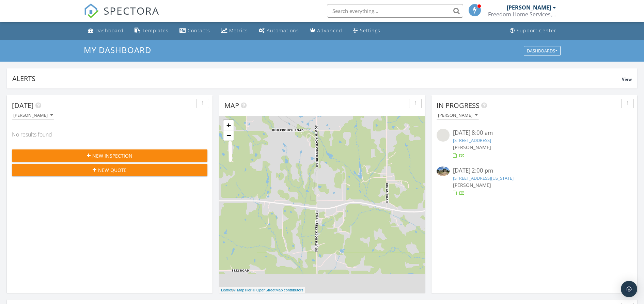 The image size is (644, 304). What do you see at coordinates (195, 31) in the screenshot?
I see `a: Contacts` at bounding box center [195, 31].